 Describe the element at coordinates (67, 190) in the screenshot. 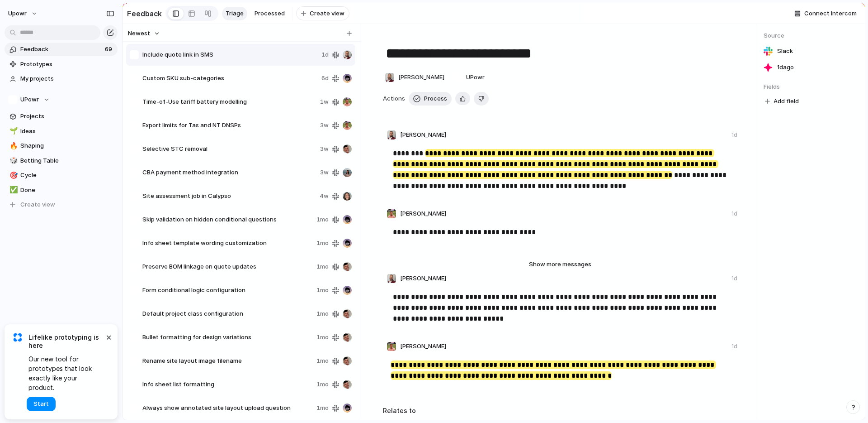

I see `span: Done` at that location.